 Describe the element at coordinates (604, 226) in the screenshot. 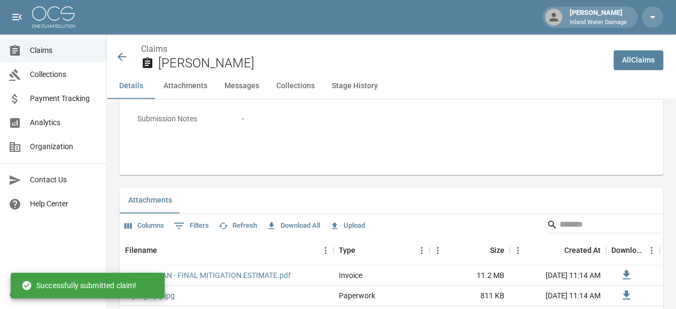

I see `div: Search` at that location.